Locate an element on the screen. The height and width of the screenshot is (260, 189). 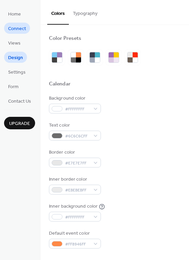
a: Design is located at coordinates (16, 57).